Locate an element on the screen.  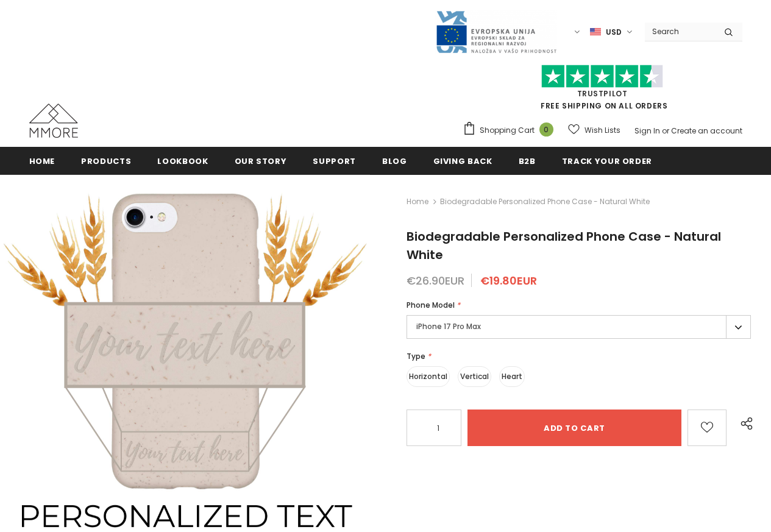
img: MMORE Cases is located at coordinates (53, 121).